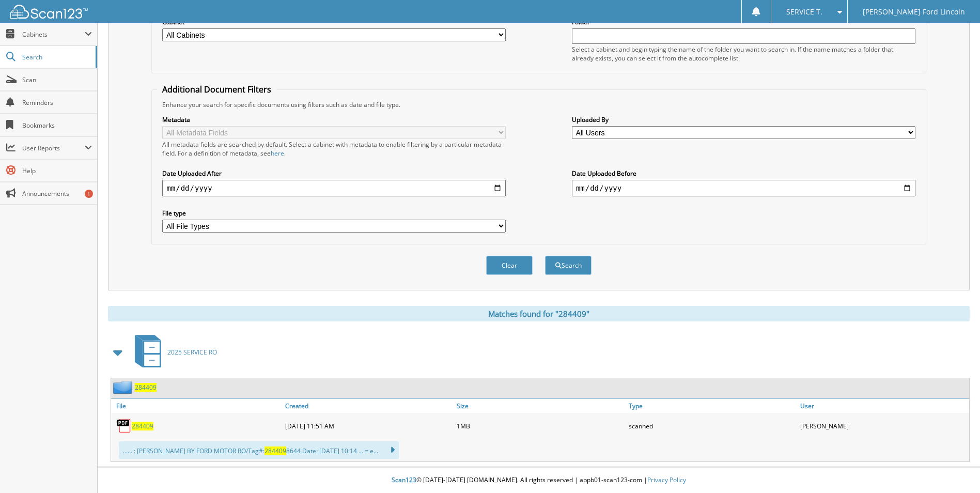 This screenshot has width=980, height=493. I want to click on a: File, so click(196, 405).